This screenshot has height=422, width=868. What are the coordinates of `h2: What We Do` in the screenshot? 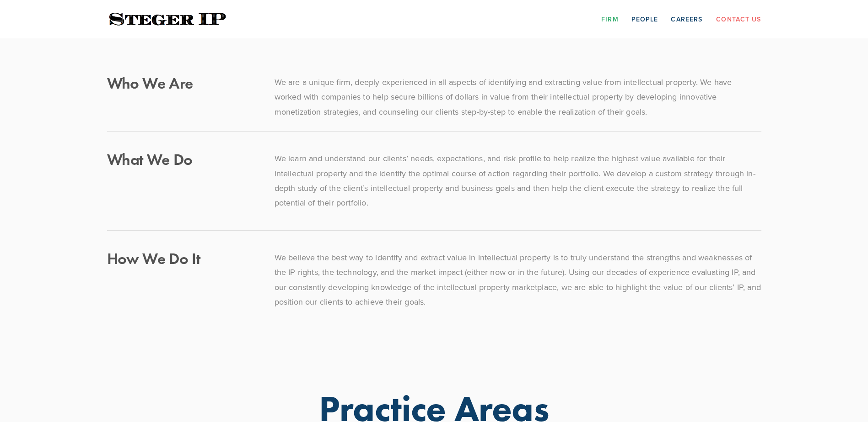 It's located at (183, 159).